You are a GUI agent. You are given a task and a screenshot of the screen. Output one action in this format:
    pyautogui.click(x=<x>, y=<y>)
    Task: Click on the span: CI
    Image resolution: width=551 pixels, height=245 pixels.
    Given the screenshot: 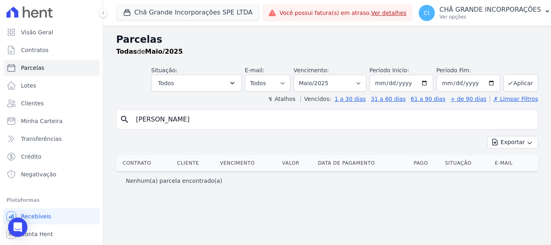 What is the action you would take?
    pyautogui.click(x=427, y=13)
    